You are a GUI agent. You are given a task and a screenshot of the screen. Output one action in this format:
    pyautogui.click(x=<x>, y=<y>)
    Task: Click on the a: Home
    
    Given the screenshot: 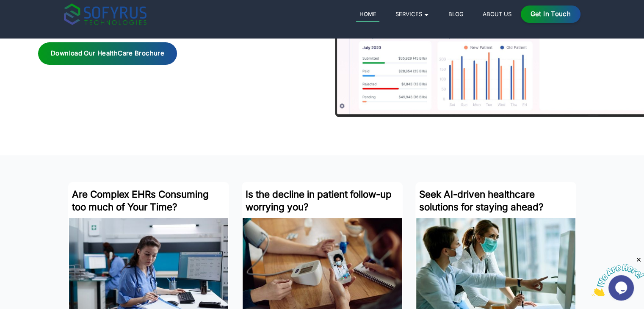 What is the action you would take?
    pyautogui.click(x=368, y=15)
    